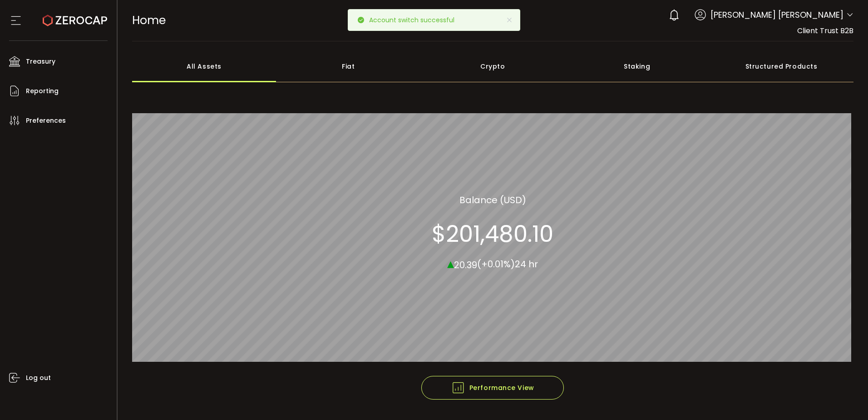 Image resolution: width=868 pixels, height=420 pixels. I want to click on span: Treasury, so click(40, 62).